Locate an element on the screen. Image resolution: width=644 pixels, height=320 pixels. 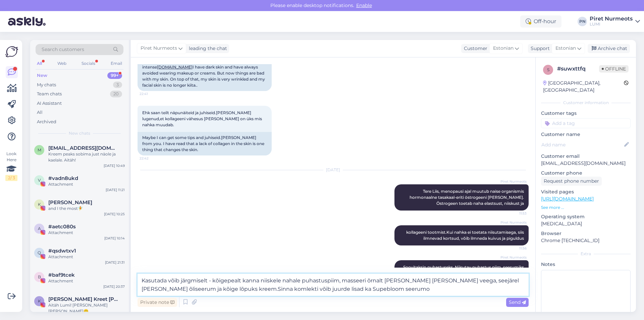
span: b is located at coordinates (39, 276).